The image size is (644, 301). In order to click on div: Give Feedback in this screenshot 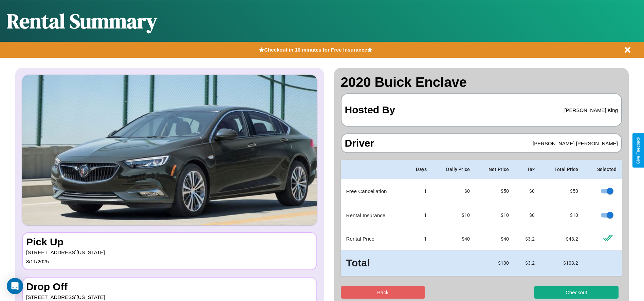, I will do `click(638, 150)`.